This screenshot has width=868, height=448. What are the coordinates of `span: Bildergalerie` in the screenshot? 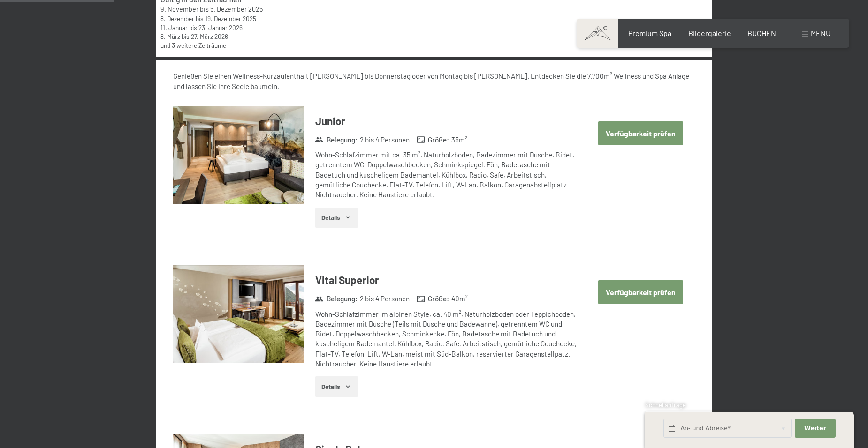 It's located at (709, 33).